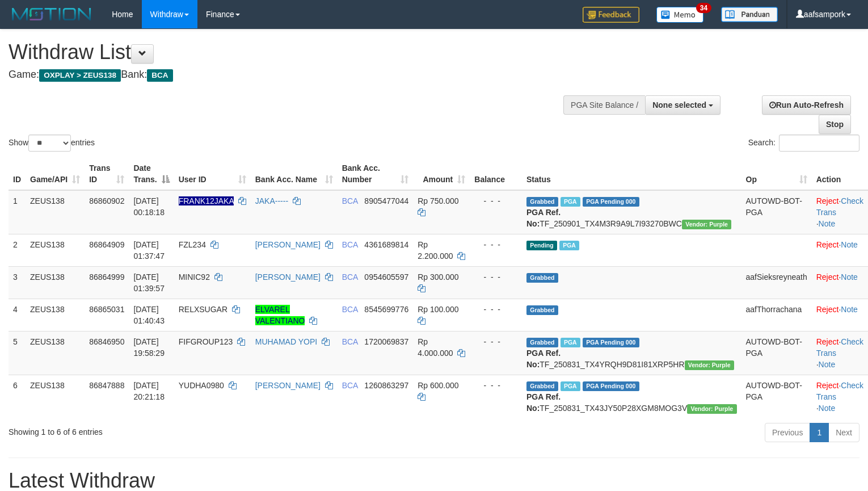 Image resolution: width=868 pixels, height=491 pixels. I want to click on input: Search:, so click(819, 143).